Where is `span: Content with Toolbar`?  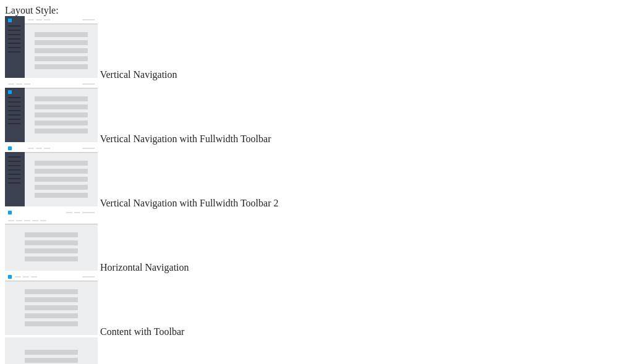
span: Content with Toolbar is located at coordinates (142, 331).